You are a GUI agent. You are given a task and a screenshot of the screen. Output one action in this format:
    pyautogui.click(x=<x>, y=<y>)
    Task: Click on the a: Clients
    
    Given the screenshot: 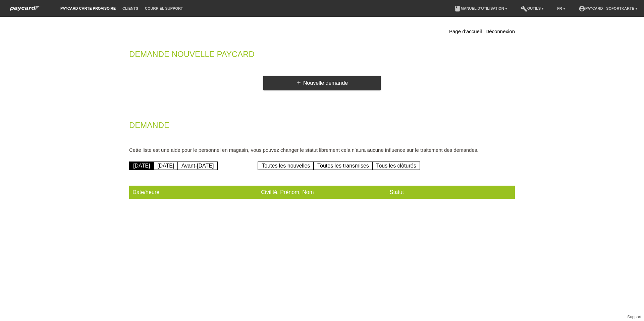 What is the action you would take?
    pyautogui.click(x=130, y=8)
    